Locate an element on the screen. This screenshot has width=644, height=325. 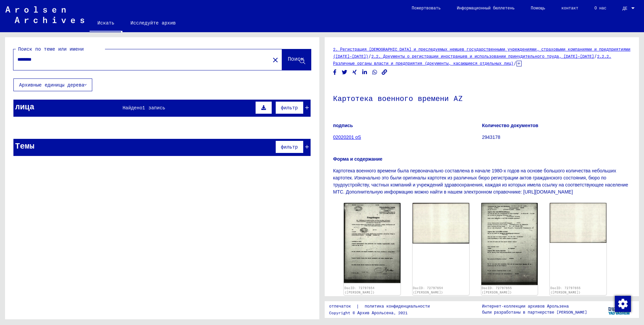
button: Поиск is located at coordinates (296, 60).